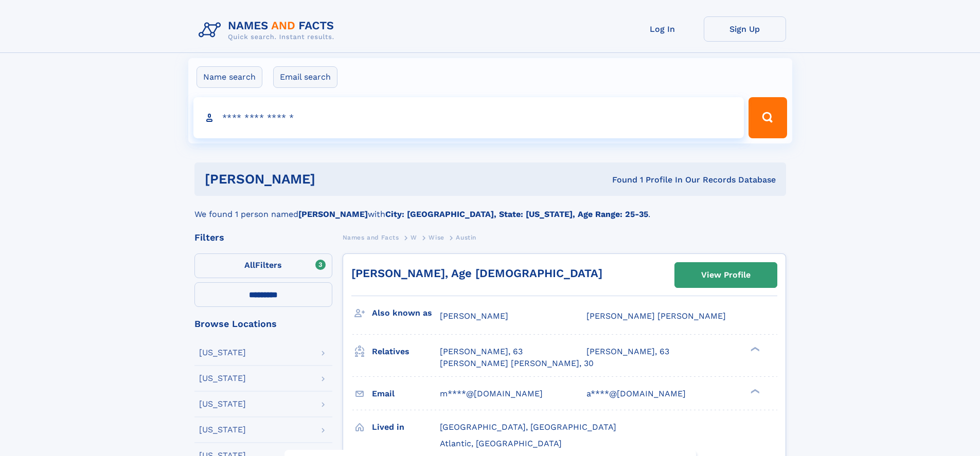 This screenshot has height=456, width=980. What do you see at coordinates (437, 238) in the screenshot?
I see `span: Wise` at bounding box center [437, 238].